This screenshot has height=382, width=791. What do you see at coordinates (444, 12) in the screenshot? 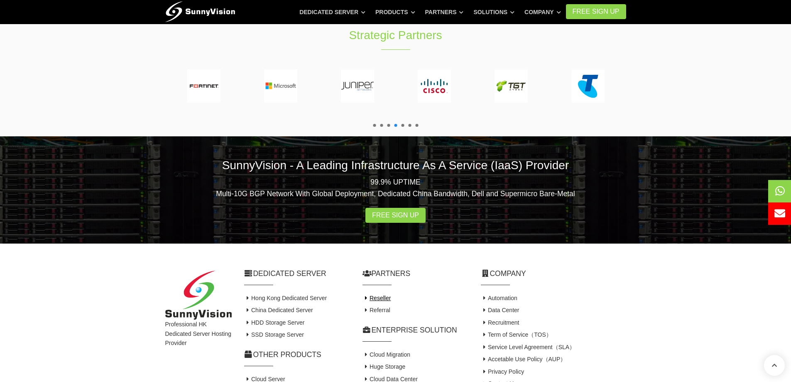
I see `a: Partners` at bounding box center [444, 12].